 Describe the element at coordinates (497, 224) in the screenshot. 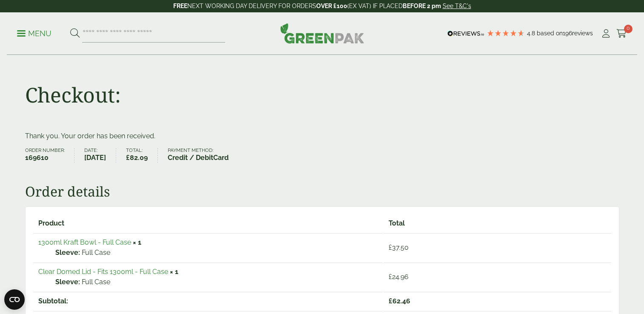

I see `th: Total` at that location.